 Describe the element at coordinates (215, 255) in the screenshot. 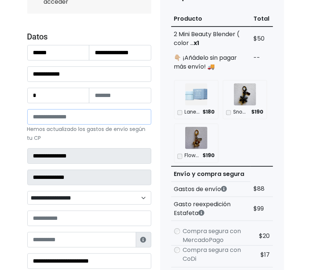

I see `label: Compra segura con CoDi` at that location.